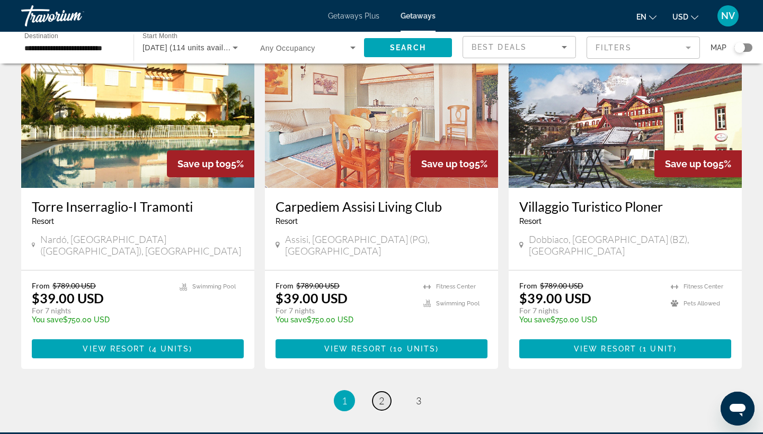  What do you see at coordinates (381, 349) in the screenshot?
I see `button: View Resort(10 units)` at bounding box center [381, 349].